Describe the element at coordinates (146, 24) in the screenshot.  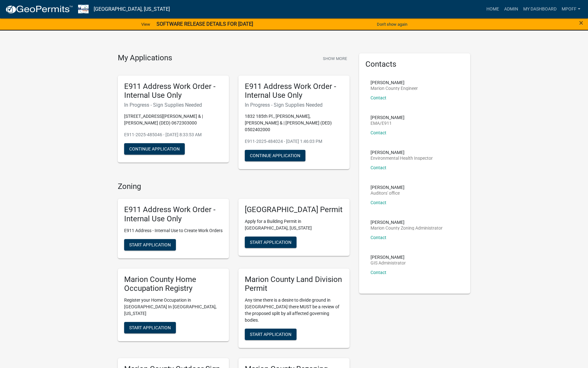
I see `a: View` at that location.